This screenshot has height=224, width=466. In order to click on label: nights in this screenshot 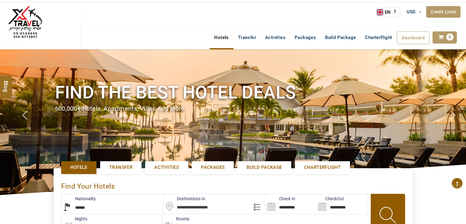, I will do `click(74, 218)`.